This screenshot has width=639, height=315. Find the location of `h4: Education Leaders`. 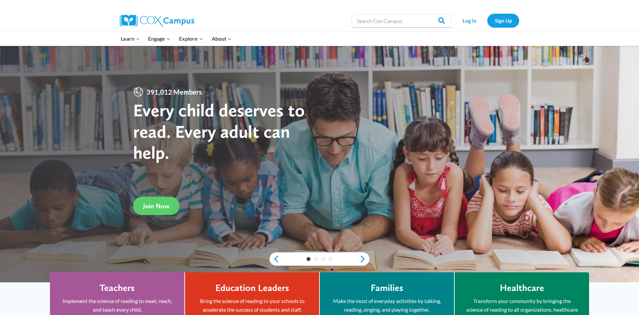

h4: Education Leaders is located at coordinates (252, 288).